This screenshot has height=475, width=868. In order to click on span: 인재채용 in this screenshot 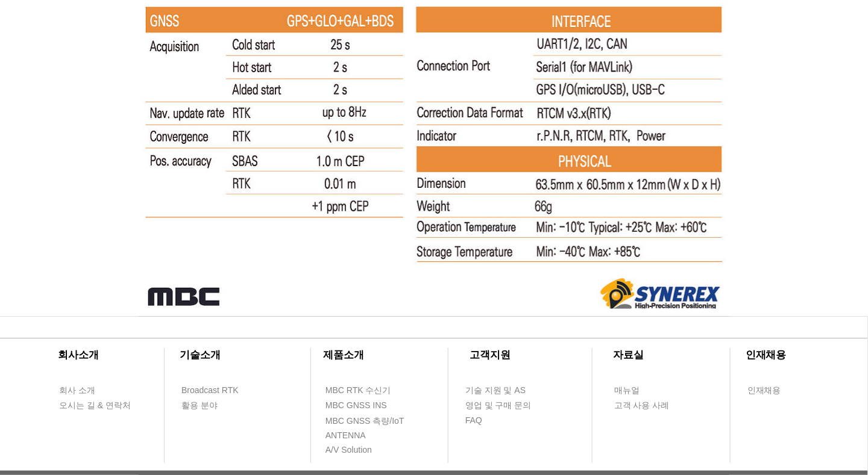, I will do `click(764, 391)`.